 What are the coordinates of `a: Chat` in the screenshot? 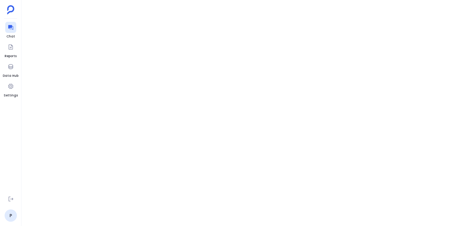 It's located at (11, 30).